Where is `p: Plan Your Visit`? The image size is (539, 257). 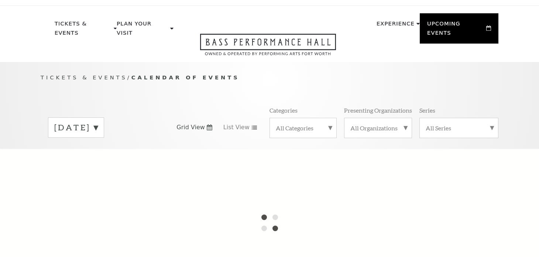 p: Plan Your Visit is located at coordinates (142, 30).